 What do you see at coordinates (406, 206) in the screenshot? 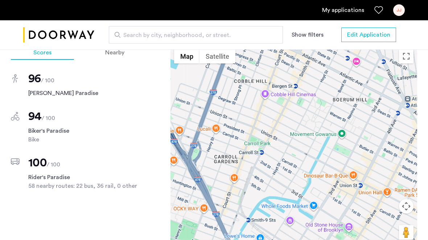
I see `button: Map camera controls` at bounding box center [406, 206].